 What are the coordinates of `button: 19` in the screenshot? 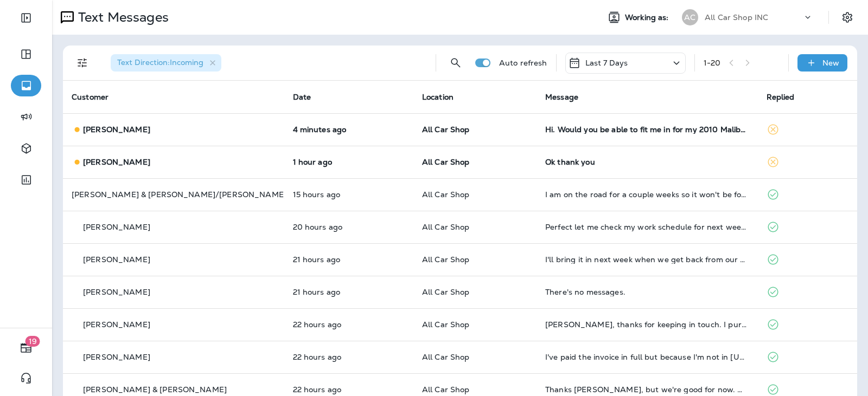 It's located at (26, 348).